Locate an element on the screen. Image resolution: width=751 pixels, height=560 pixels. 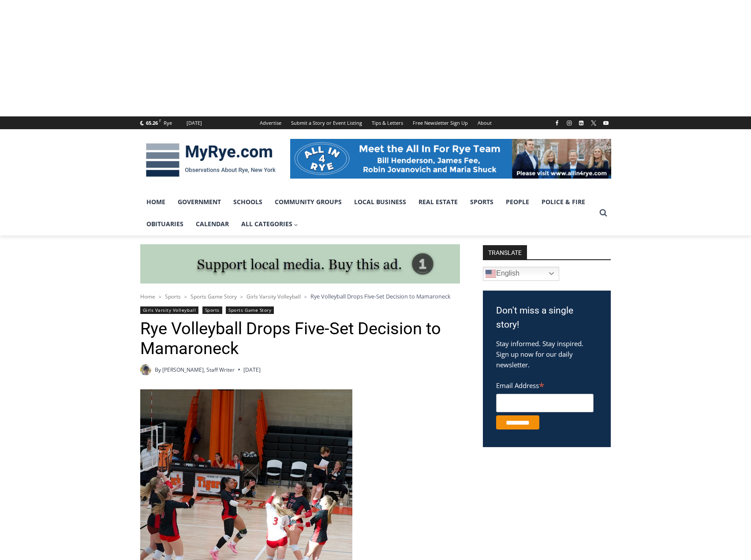
a: About is located at coordinates (485, 123).